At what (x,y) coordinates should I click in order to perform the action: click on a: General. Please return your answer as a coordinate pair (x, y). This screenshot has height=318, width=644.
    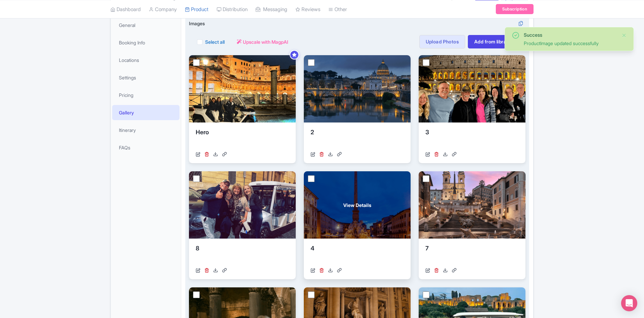
    Looking at the image, I should click on (146, 25).